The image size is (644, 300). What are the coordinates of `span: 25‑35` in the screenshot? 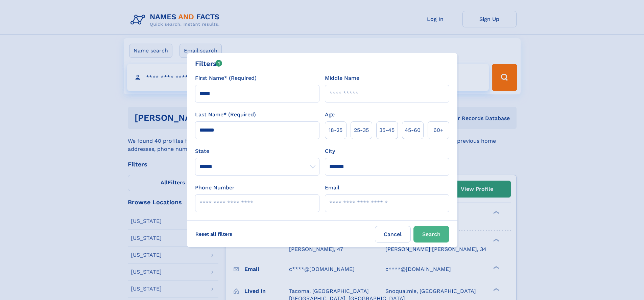 It's located at (362, 130).